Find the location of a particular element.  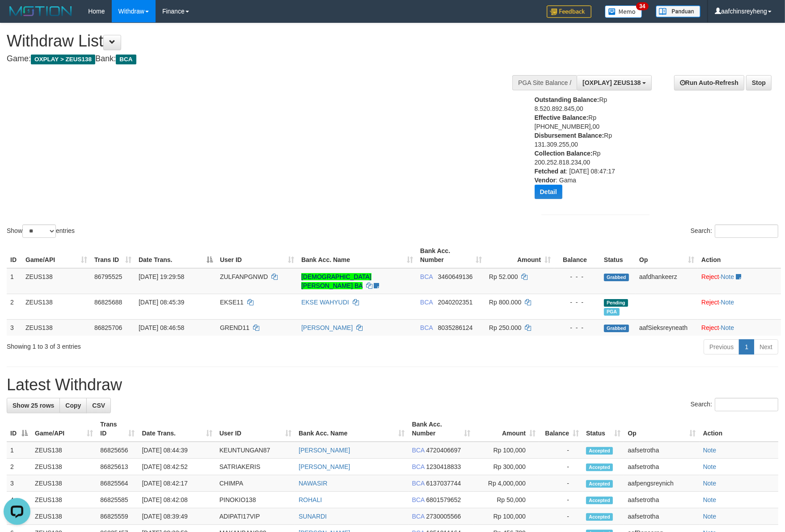

a: Next is located at coordinates (766, 347).